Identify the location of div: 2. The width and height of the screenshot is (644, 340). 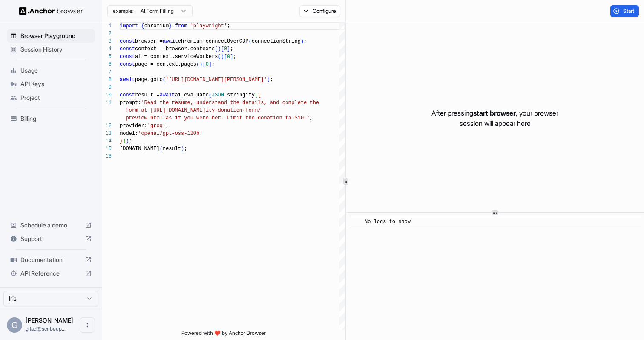
(107, 34).